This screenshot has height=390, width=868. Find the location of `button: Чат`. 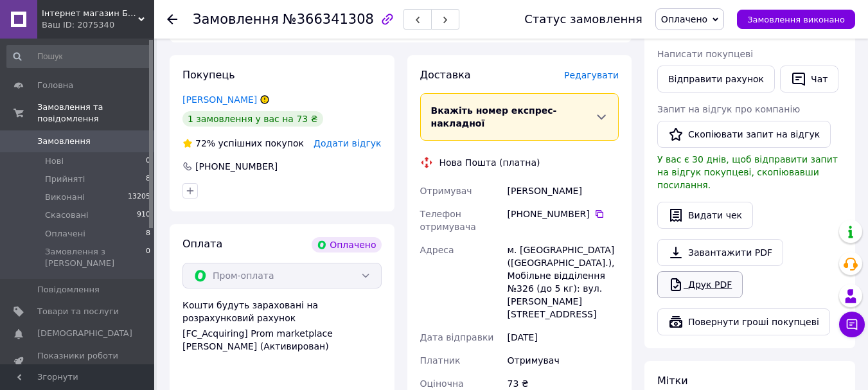

button: Чат is located at coordinates (809, 79).